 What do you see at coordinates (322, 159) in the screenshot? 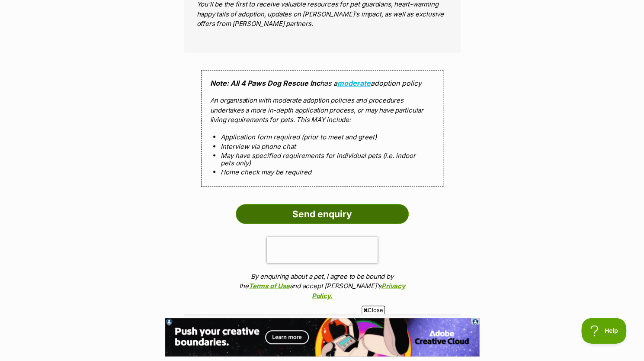
I see `li: May have specified requirements for individual pets (i.e. indoor pets only)` at bounding box center [322, 159].